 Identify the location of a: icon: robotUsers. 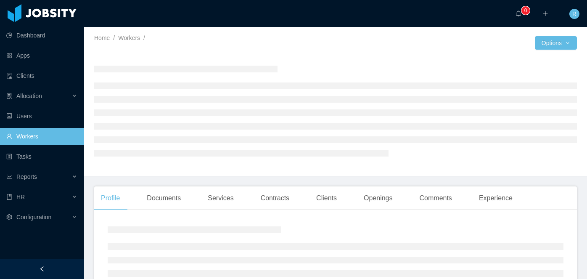
(42, 116).